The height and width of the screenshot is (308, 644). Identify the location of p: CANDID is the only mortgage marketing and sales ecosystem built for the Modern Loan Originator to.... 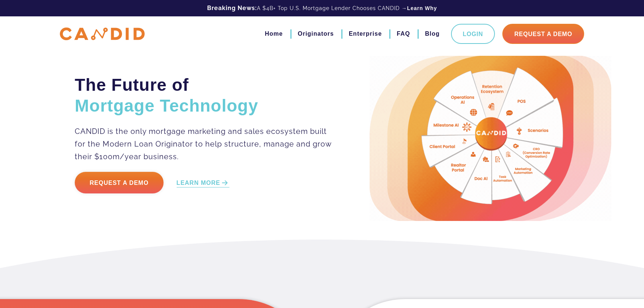
(203, 144).